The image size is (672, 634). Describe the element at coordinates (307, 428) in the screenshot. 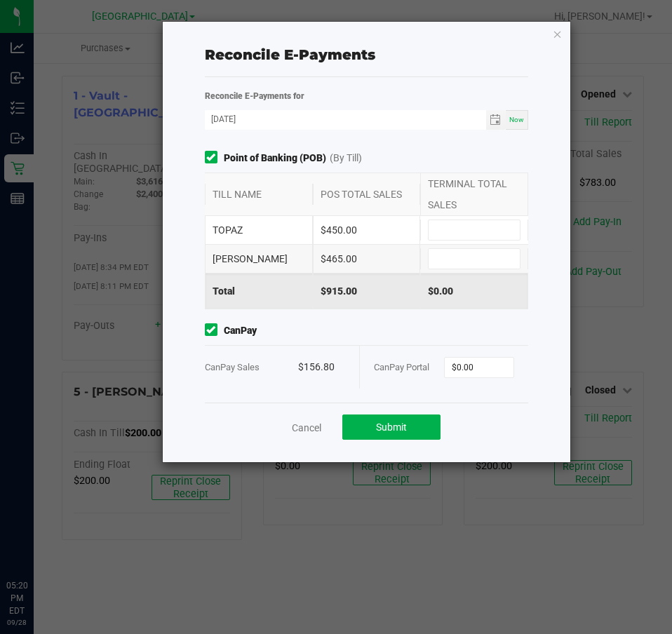

I see `a: Cancel` at that location.